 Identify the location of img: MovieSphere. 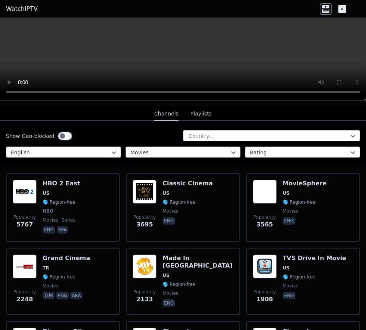
(265, 192).